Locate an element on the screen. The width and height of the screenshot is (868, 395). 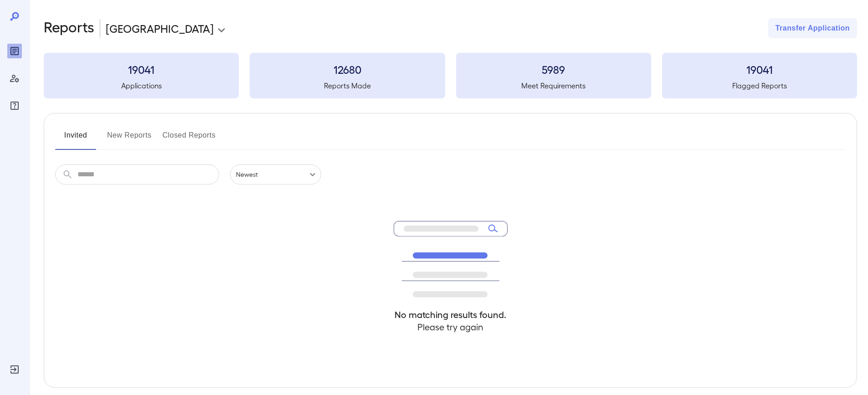
button: Invited is located at coordinates (76, 139).